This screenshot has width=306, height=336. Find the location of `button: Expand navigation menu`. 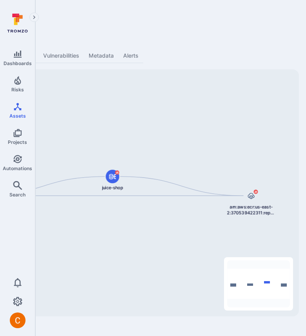

button: Expand navigation menu is located at coordinates (34, 17).